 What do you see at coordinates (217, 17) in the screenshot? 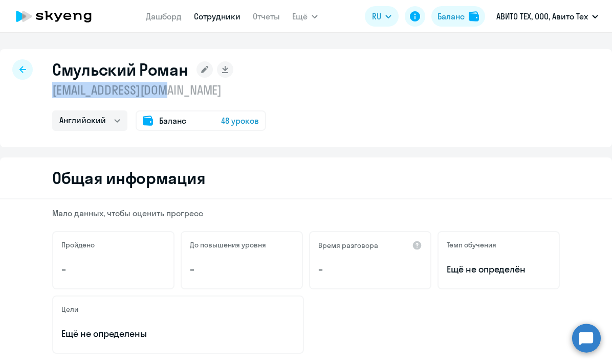
I see `a: Сотрудники` at bounding box center [217, 17].